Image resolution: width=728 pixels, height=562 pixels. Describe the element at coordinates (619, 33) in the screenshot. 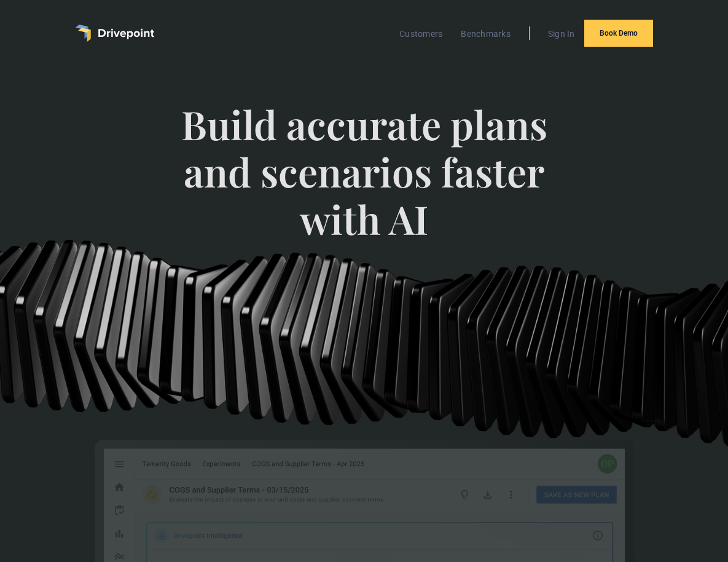

I see `a: Book Demo` at that location.